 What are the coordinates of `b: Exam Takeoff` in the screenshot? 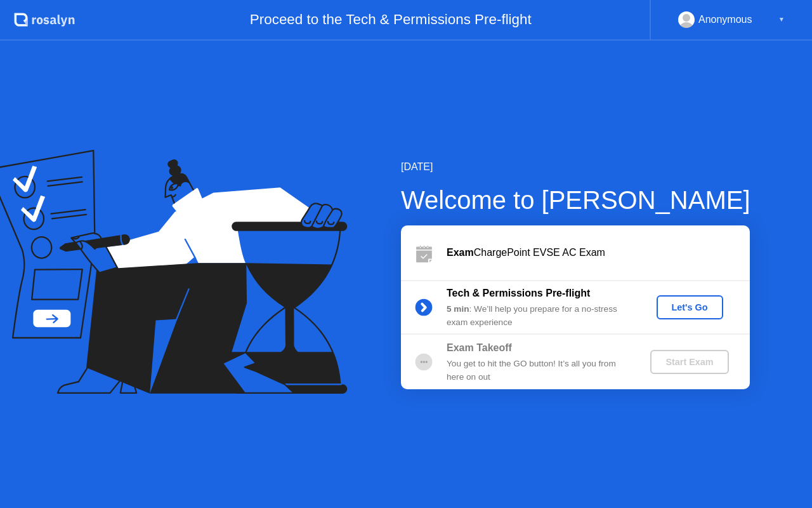 It's located at (479, 347).